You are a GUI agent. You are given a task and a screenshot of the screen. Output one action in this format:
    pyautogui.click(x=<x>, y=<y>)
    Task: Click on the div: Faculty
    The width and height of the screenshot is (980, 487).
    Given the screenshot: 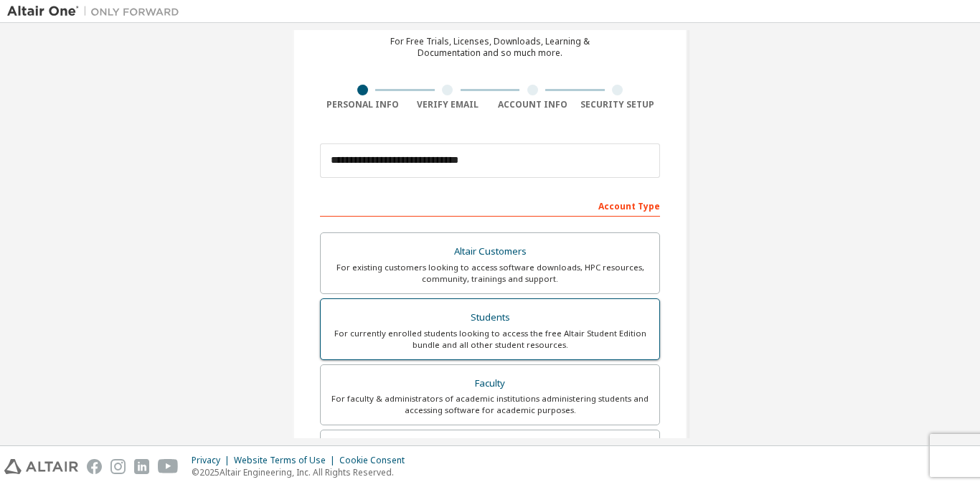 What is the action you would take?
    pyautogui.click(x=490, y=384)
    